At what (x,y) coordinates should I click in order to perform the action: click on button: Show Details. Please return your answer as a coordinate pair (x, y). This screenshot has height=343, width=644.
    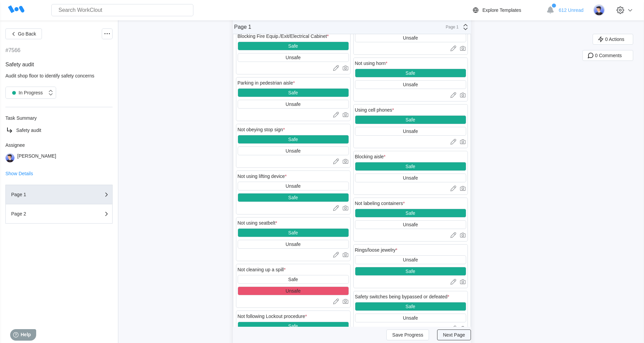
    Looking at the image, I should click on (19, 174).